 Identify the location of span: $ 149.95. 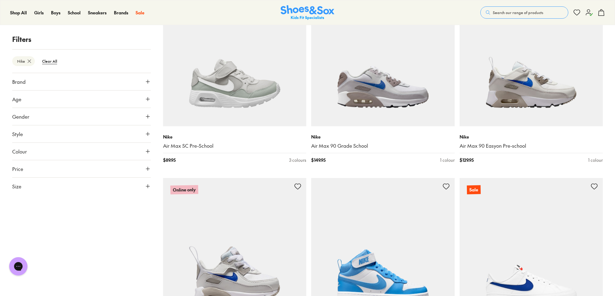
(318, 160).